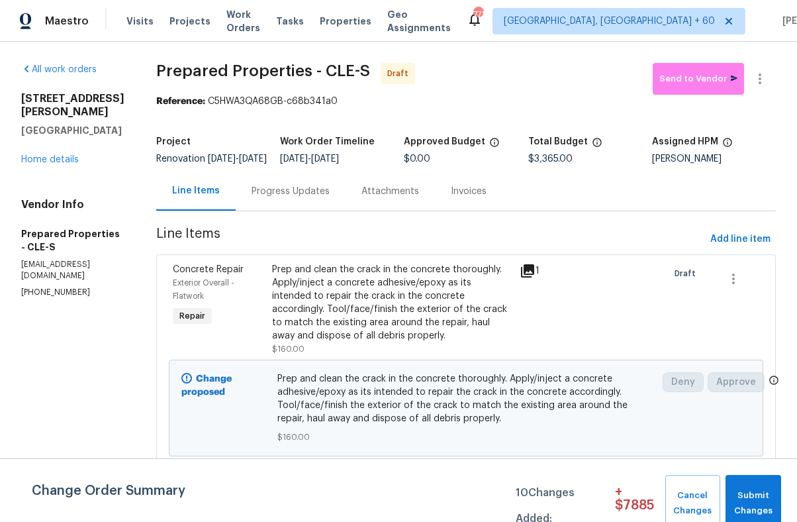  Describe the element at coordinates (478, 15) in the screenshot. I see `div: 771` at that location.